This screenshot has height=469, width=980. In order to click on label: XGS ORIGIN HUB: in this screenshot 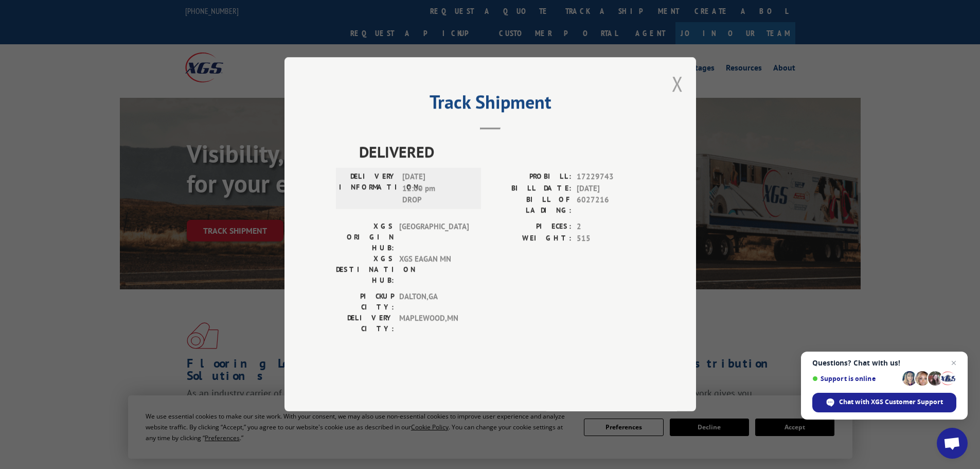, I will do `click(365, 237)`.